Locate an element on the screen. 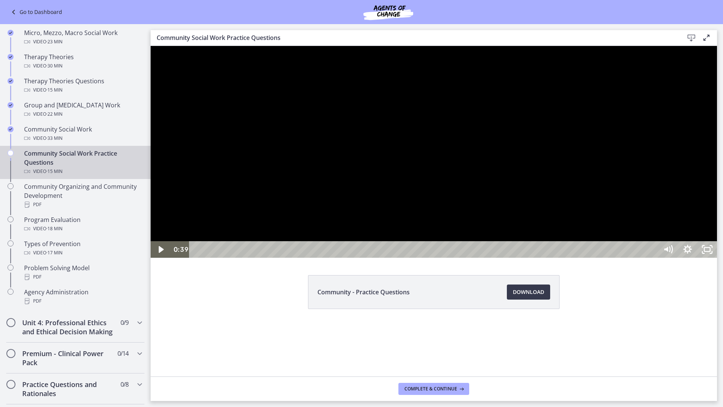  span: · 18 min is located at coordinates (54, 229).